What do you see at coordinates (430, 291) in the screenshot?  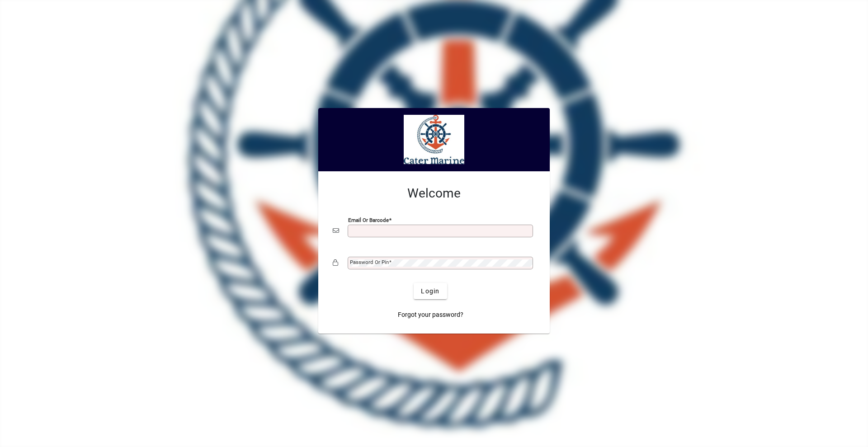 I see `span: Login` at bounding box center [430, 291].